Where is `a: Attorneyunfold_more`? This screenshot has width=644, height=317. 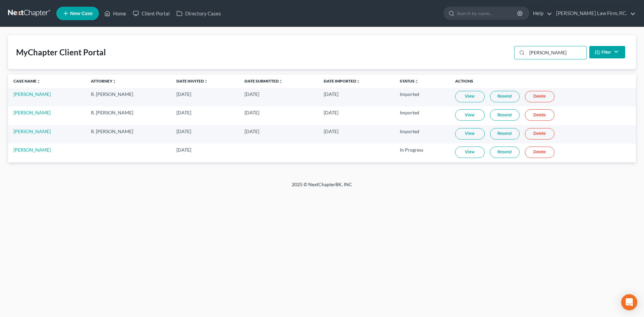 a: Attorneyunfold_more is located at coordinates (104, 81).